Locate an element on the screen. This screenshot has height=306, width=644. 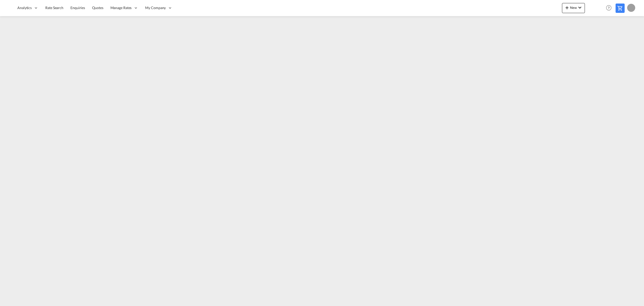
span: Enquiries is located at coordinates (78, 8).